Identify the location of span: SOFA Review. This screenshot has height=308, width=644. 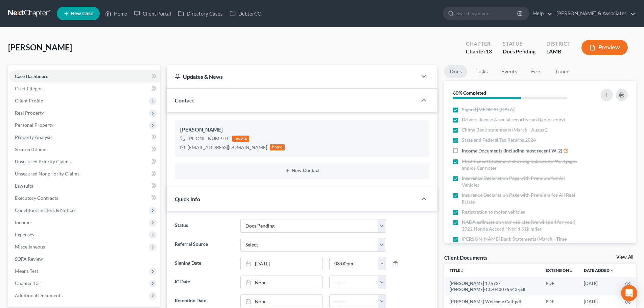
(29, 259).